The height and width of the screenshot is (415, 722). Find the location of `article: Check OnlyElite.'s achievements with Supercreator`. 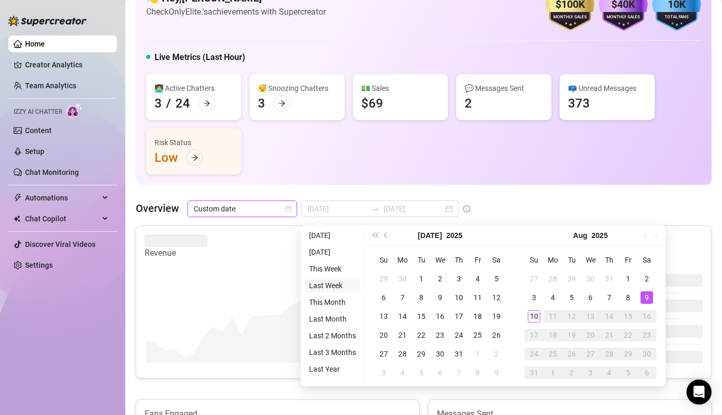

article: Check OnlyElite.'s achievements with Supercreator is located at coordinates (236, 11).